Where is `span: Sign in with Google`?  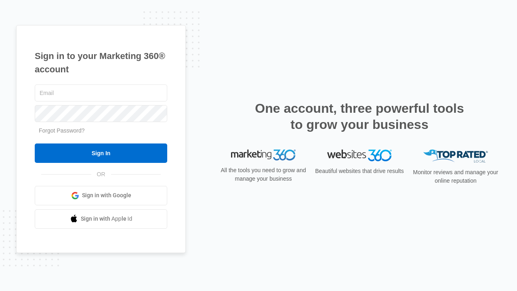
span: Sign in with Google is located at coordinates (107, 195).